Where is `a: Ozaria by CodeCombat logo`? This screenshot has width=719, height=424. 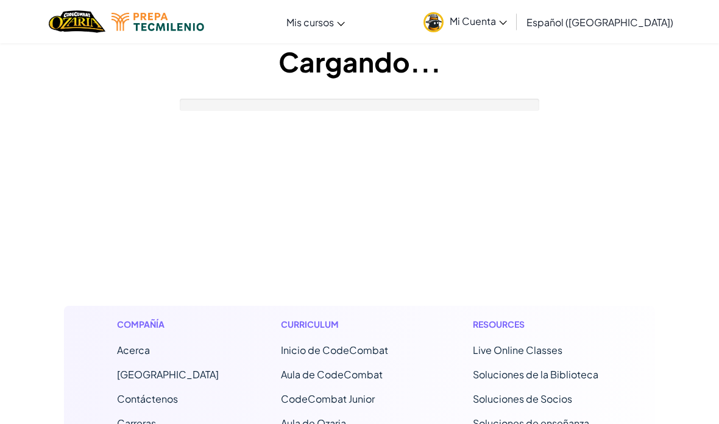 a: Ozaria by CodeCombat logo is located at coordinates (77, 21).